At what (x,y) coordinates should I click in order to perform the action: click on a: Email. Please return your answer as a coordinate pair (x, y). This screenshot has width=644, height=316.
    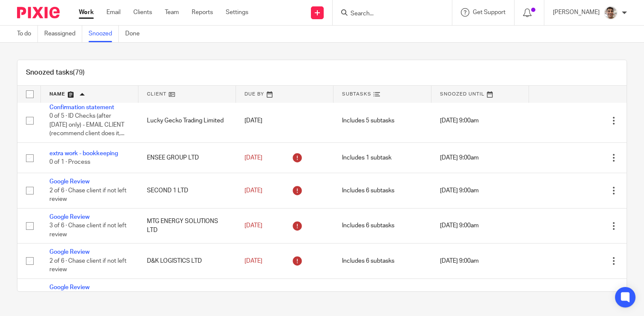
    Looking at the image, I should click on (113, 12).